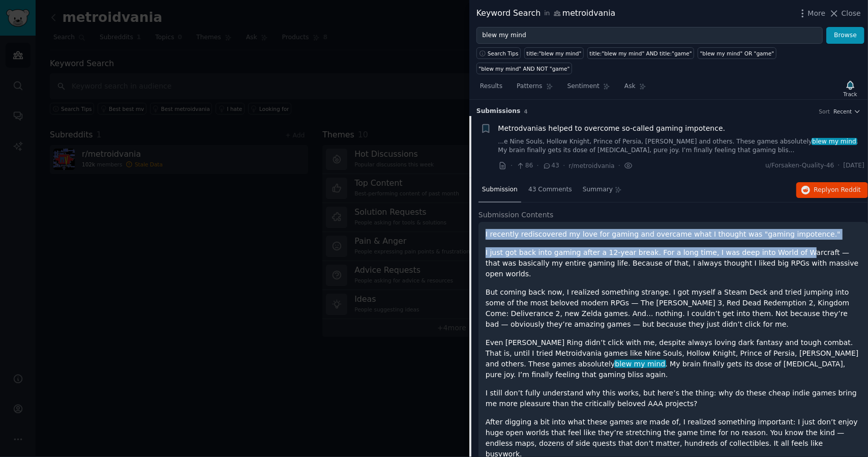  I want to click on a: "blew my mind" OR "game", so click(736, 53).